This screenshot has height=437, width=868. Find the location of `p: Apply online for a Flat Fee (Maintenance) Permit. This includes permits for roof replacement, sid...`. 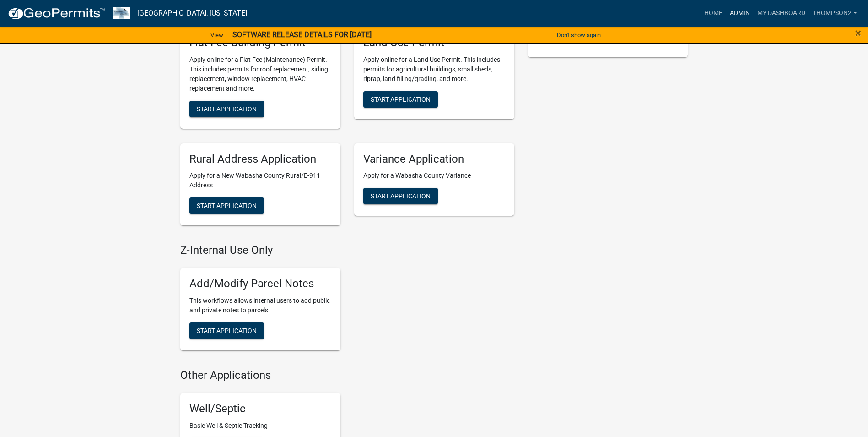

p: Apply online for a Flat Fee (Maintenance) Permit. This includes permits for roof replacement, sid... is located at coordinates (260, 74).